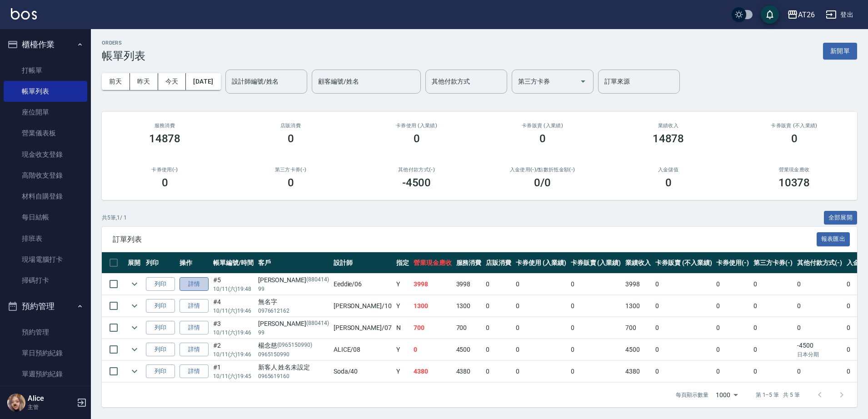  Describe the element at coordinates (293, 301) in the screenshot. I see `div: 無名字` at that location.